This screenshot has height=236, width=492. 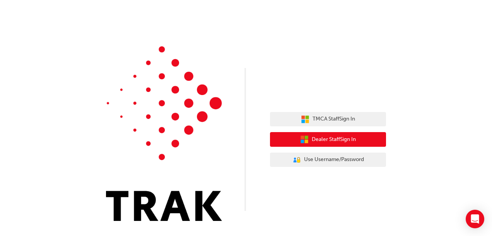 I want to click on button: Dealer StaffSign In, so click(x=328, y=140).